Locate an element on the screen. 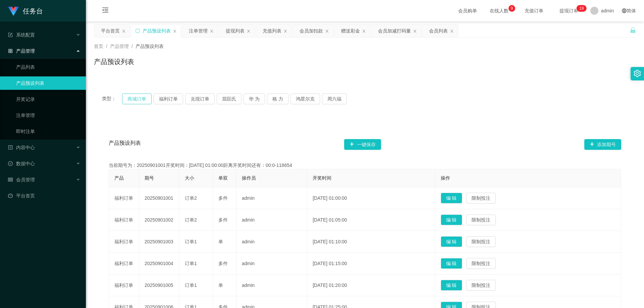  span: 期号 is located at coordinates (149, 178).